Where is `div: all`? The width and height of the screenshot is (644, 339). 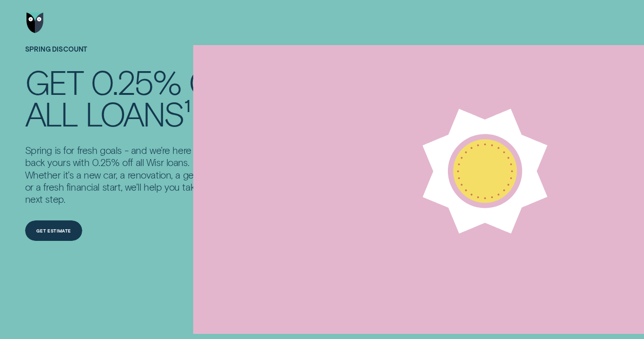
div: all is located at coordinates (51, 114).